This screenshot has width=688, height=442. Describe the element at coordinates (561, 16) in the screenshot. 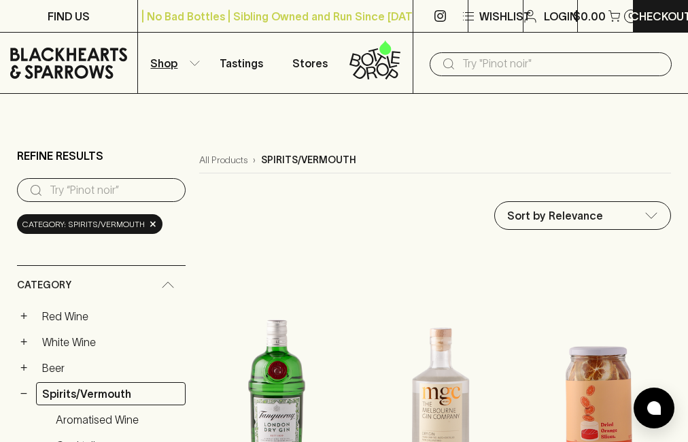

I see `p: Login` at that location.